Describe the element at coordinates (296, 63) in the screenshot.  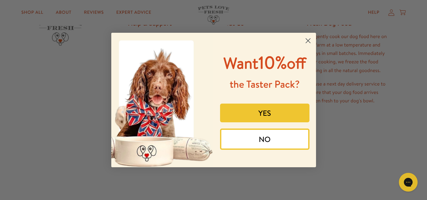
I see `span: off` at that location.